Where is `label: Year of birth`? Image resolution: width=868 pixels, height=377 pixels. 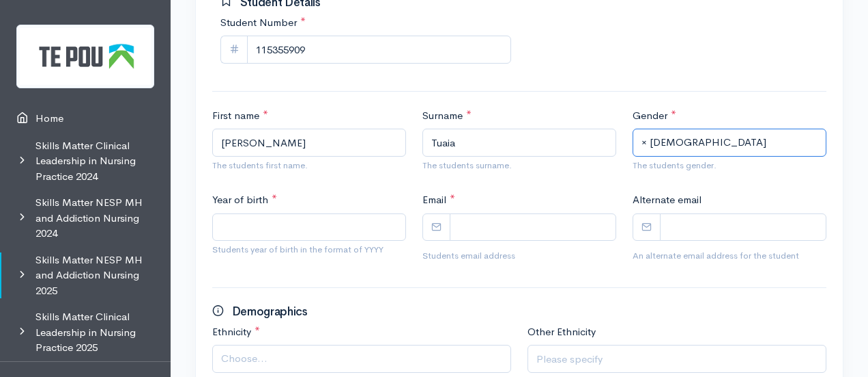
label: Year of birth is located at coordinates (245, 200).